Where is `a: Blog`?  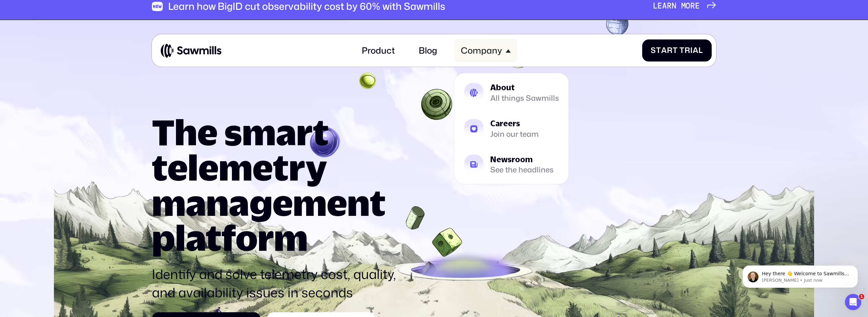 a: Blog is located at coordinates (428, 51).